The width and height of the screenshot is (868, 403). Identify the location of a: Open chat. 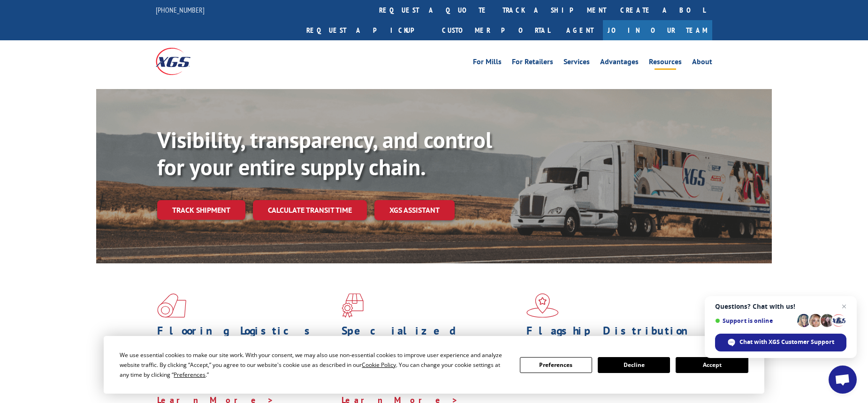
(843, 380).